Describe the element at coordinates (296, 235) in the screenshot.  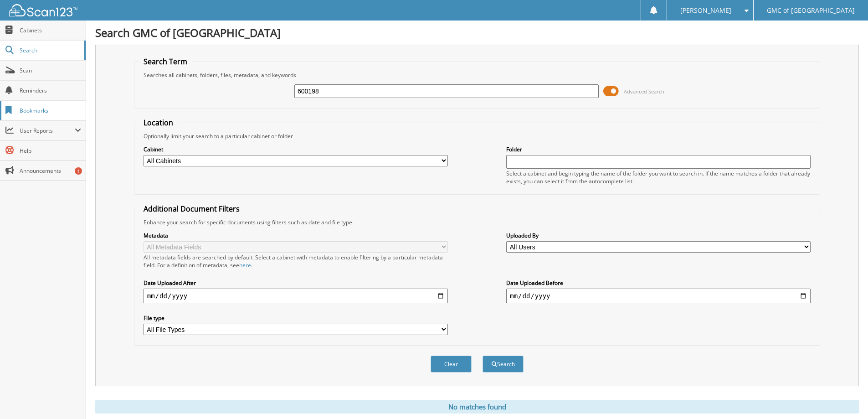
I see `label: Metadata` at that location.